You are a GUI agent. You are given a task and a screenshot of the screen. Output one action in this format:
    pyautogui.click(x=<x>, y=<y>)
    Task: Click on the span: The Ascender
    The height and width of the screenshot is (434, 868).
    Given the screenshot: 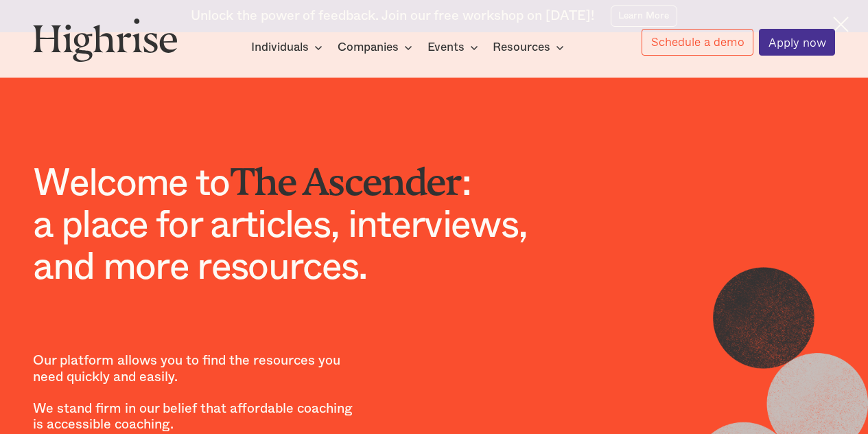 What is the action you would take?
    pyautogui.click(x=346, y=172)
    